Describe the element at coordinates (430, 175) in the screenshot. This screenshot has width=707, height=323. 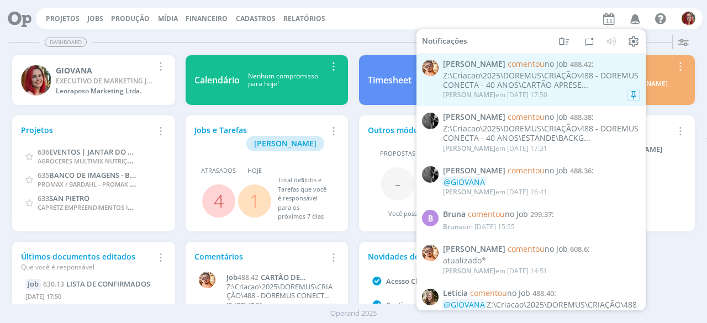
I see `img: P` at that location.